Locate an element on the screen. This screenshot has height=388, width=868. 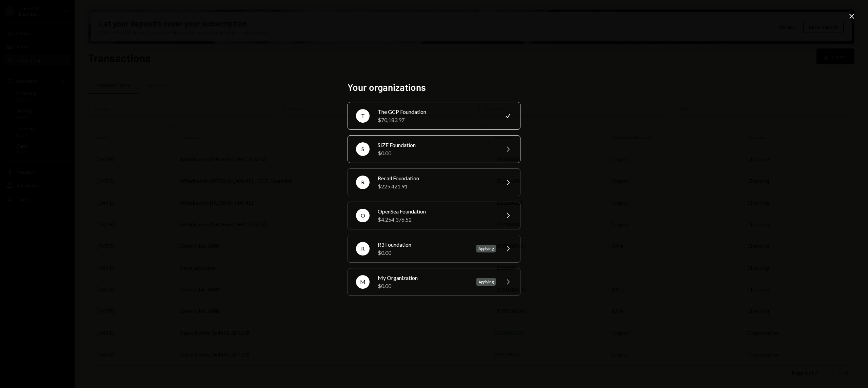
div: $225,421.91 is located at coordinates (436, 187).